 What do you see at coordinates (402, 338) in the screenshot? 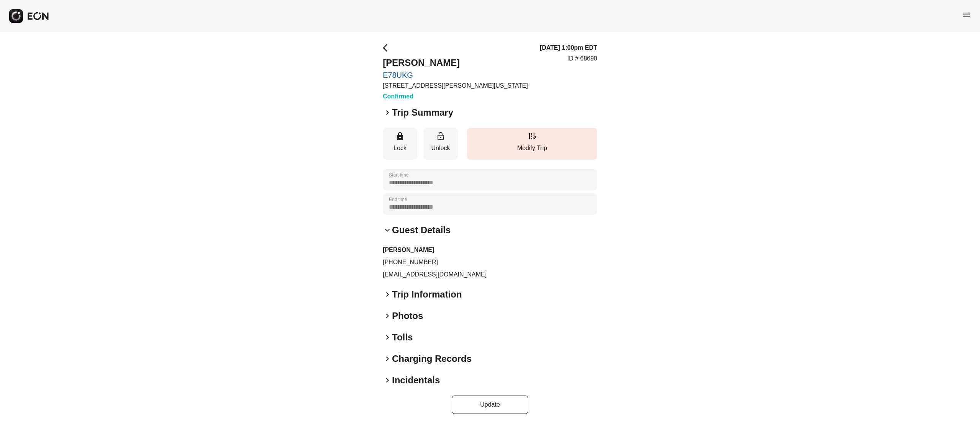
I see `h2: Tolls` at bounding box center [402, 338].